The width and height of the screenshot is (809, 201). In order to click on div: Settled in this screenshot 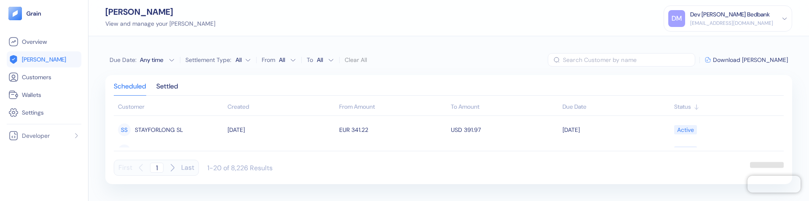, I will do `click(167, 89)`.